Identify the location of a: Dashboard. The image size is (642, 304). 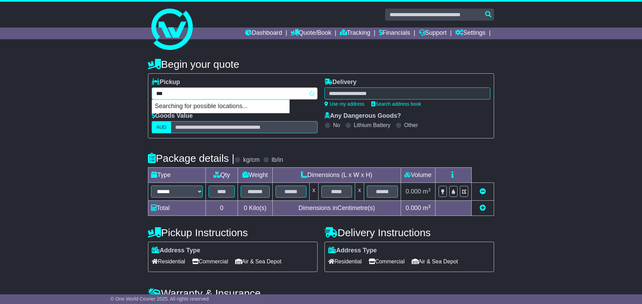
(263, 33).